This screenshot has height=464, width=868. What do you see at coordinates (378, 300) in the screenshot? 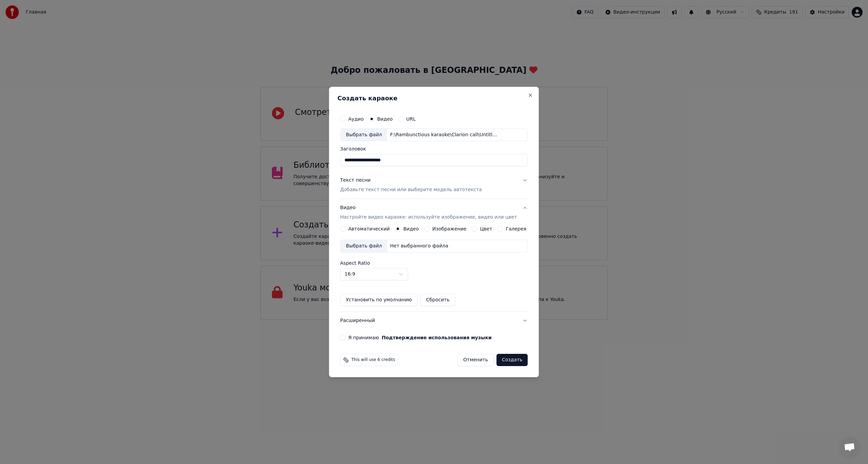
I see `button: Установить по умолчанию` at bounding box center [378, 300].